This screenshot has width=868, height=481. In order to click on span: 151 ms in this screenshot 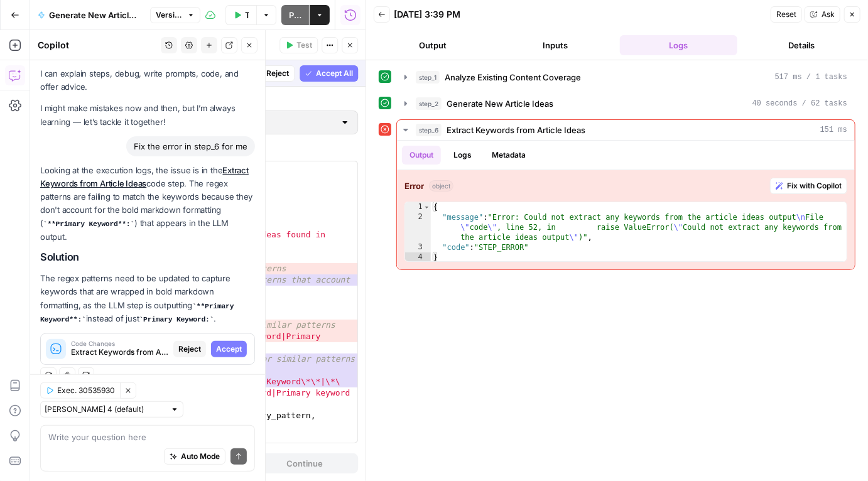, I will do `click(833, 130)`.